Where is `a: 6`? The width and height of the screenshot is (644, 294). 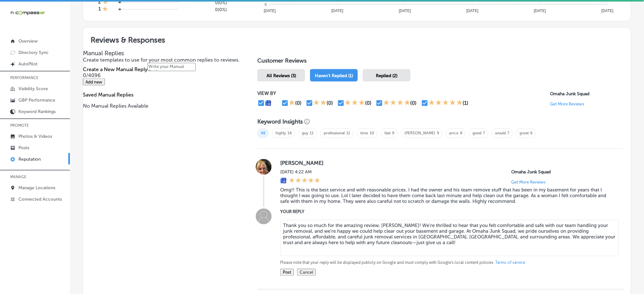
a: 6 is located at coordinates (531, 133).